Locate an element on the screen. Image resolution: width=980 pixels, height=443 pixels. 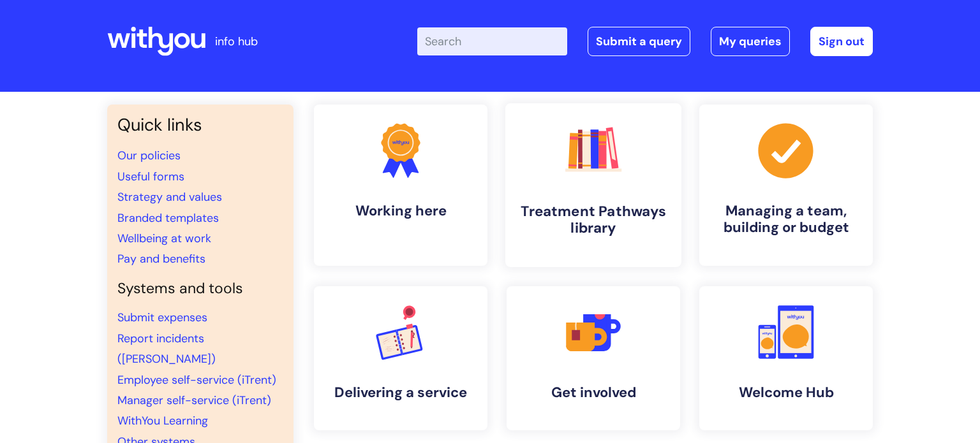
a: Delivering a service is located at coordinates (401, 359).